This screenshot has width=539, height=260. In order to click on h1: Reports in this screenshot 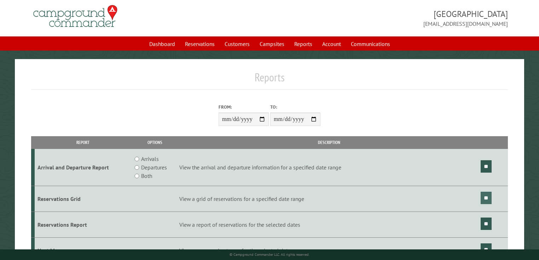, I will do `click(270, 80)`.